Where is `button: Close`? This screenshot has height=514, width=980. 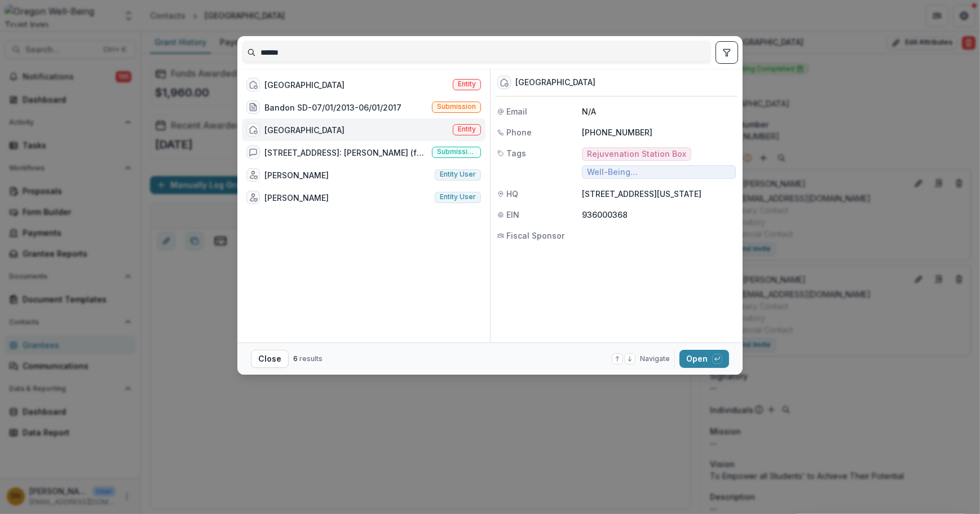 button: Close is located at coordinates (269, 359).